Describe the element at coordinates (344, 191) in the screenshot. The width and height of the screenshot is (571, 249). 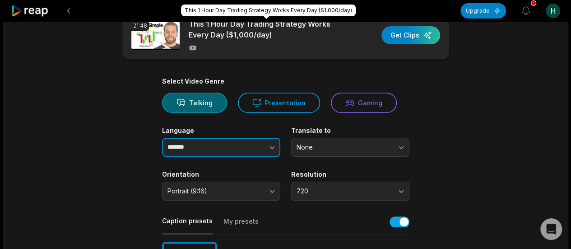
I see `span: 720` at that location.